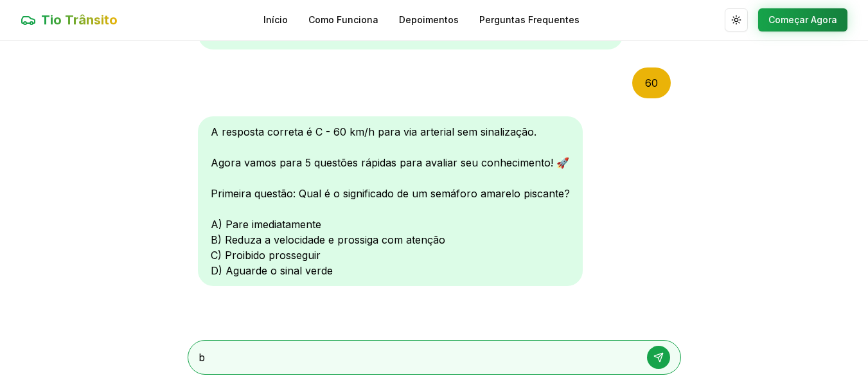 The height and width of the screenshot is (385, 868). I want to click on a: Tio Trânsito, so click(69, 20).